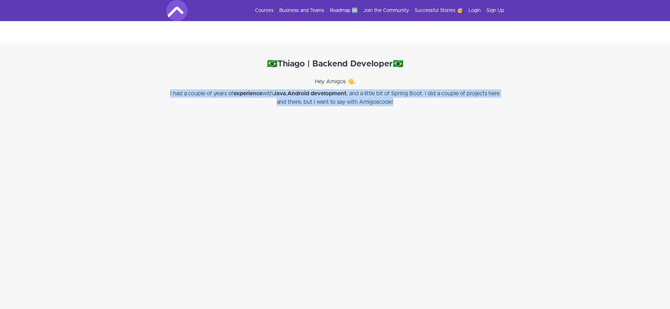 This screenshot has height=309, width=670. What do you see at coordinates (344, 11) in the screenshot?
I see `a: Roadmap 🆕` at bounding box center [344, 11].